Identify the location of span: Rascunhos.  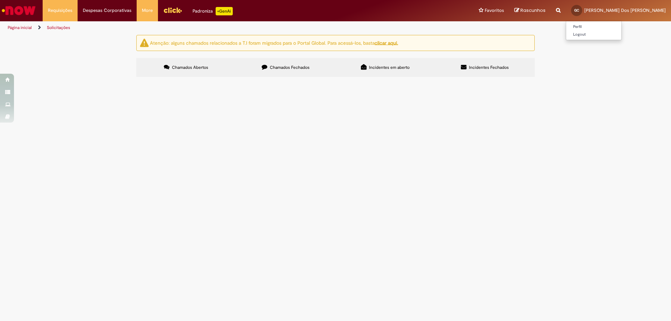
(533, 10).